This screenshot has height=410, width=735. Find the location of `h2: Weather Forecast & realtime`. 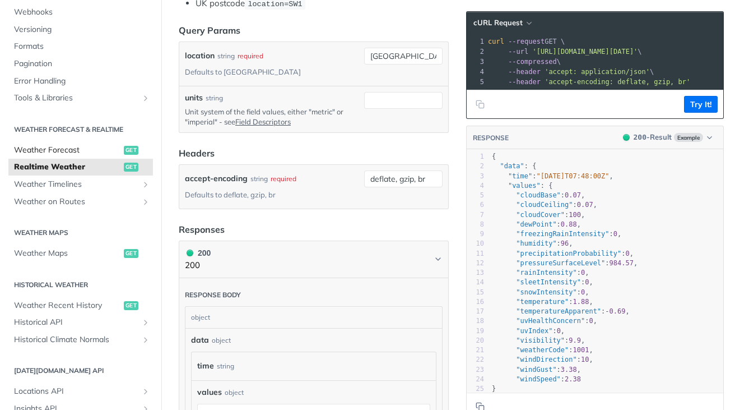

h2: Weather Forecast & realtime is located at coordinates (81, 129).